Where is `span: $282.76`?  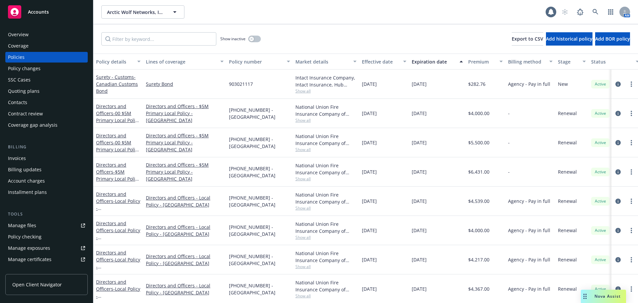 span: $282.76 is located at coordinates (477, 84).